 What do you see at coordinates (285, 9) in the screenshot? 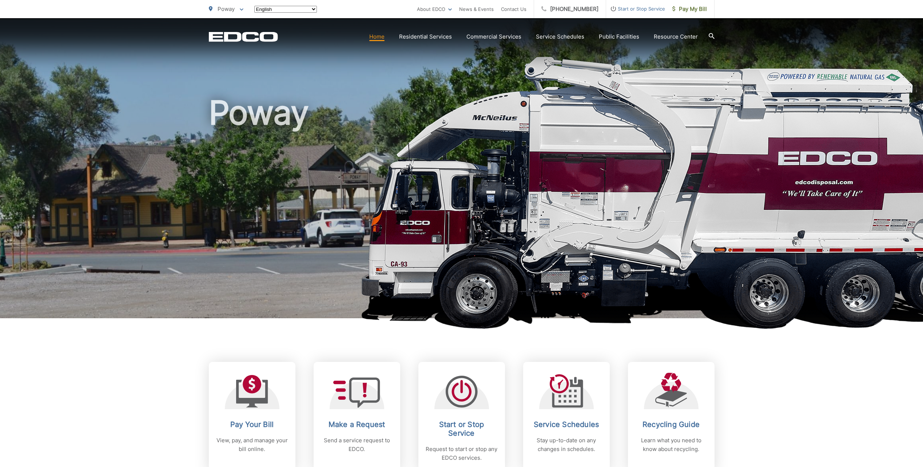
I see `select: Select a language` at bounding box center [285, 9].